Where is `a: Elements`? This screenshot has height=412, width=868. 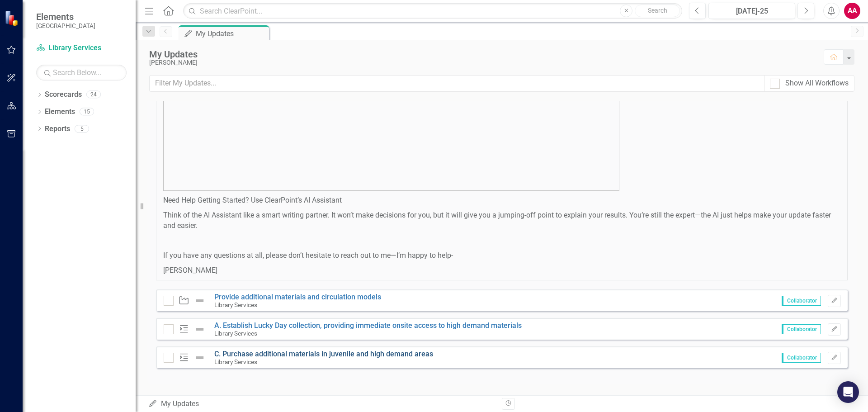
a: Elements is located at coordinates (60, 112).